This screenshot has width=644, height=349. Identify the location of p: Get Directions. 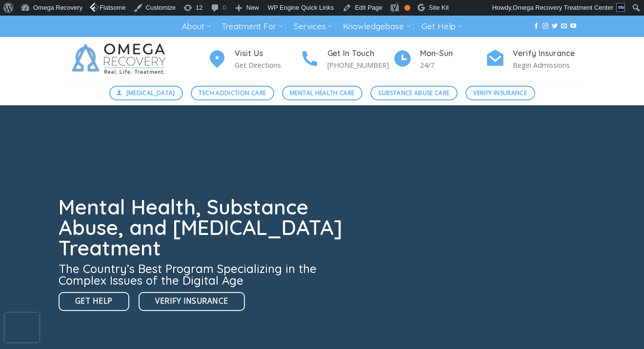
(267, 65).